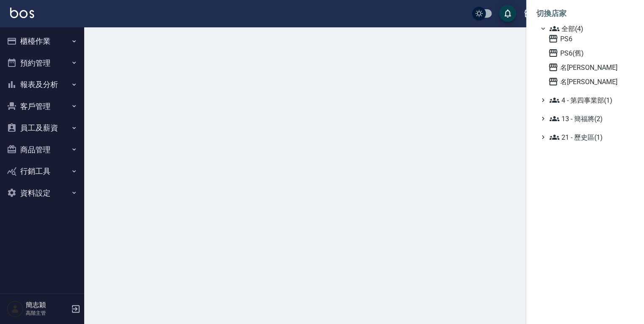  What do you see at coordinates (589, 29) in the screenshot?
I see `span: 全部(4)` at bounding box center [589, 29].